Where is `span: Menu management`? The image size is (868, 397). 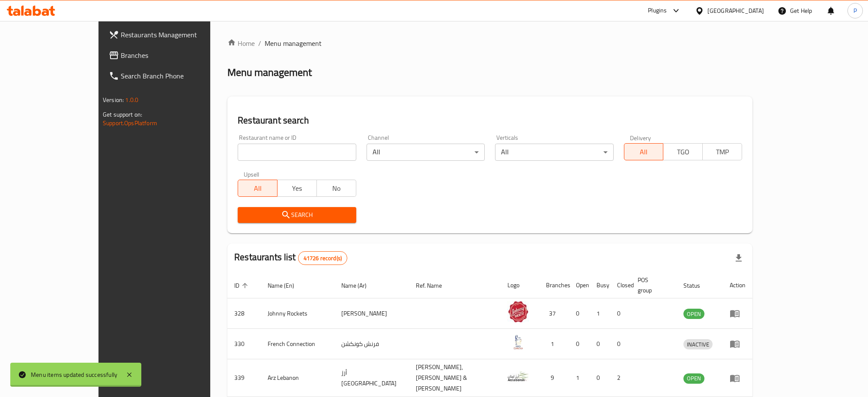 span: Menu management is located at coordinates (293, 43).